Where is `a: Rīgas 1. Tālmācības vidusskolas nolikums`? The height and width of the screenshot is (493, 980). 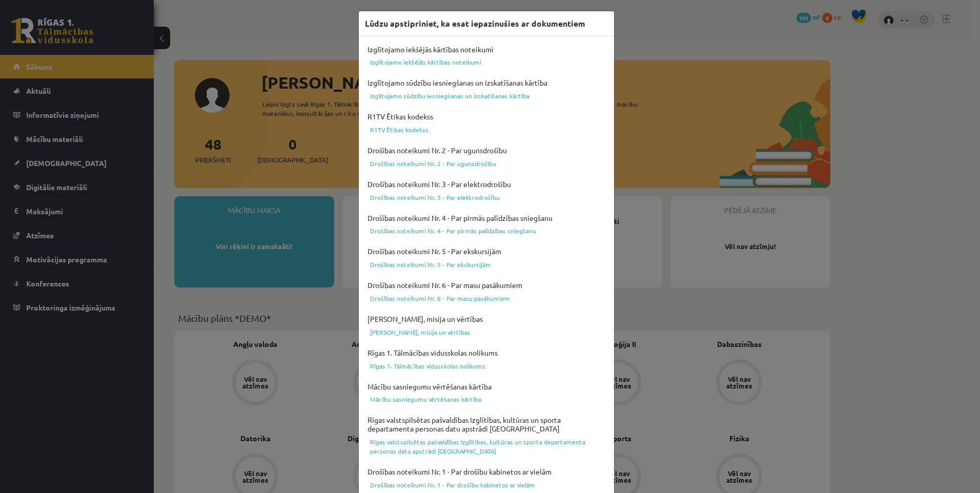
a: Rīgas 1. Tālmācības vidusskolas nolikums is located at coordinates (487, 366).